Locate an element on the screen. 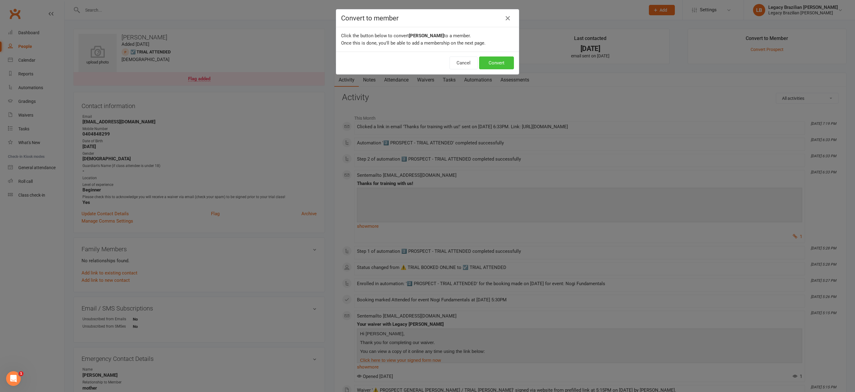 Image resolution: width=855 pixels, height=392 pixels. span: 1 is located at coordinates (21, 374).